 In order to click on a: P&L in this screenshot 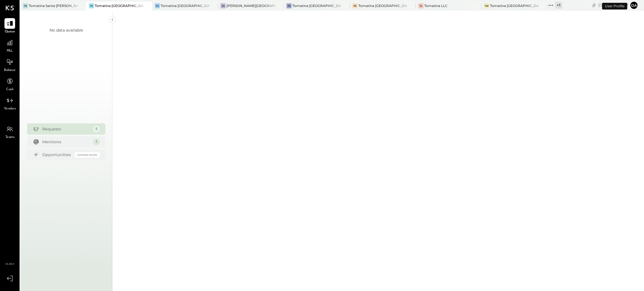, I will do `click(10, 46)`.